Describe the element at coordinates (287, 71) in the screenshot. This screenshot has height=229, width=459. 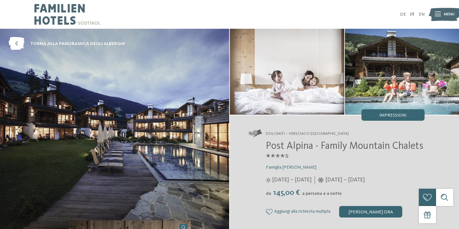
I see `img: Il family hotel a San Candido dal fascino alpino` at that location.